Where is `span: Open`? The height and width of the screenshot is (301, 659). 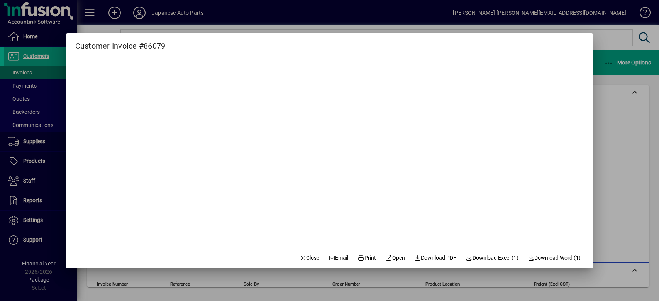 span: Open is located at coordinates (395, 258).